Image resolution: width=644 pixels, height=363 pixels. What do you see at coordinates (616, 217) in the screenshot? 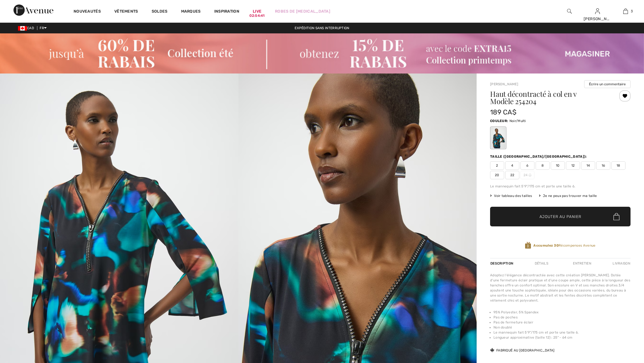
I see `img: Bag.svg` at bounding box center [616, 217].